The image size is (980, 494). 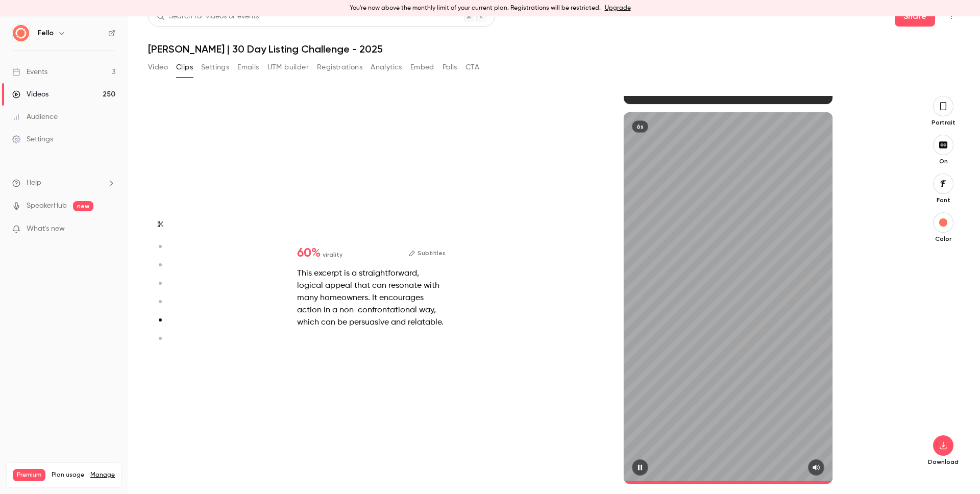 I want to click on p: Color, so click(x=944, y=239).